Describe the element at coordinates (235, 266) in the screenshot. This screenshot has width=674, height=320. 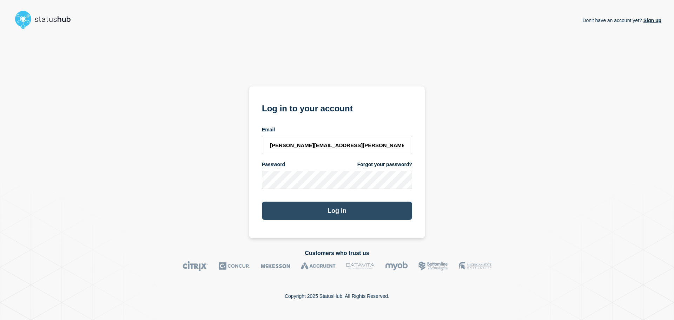
I see `img: Concur logo` at that location.